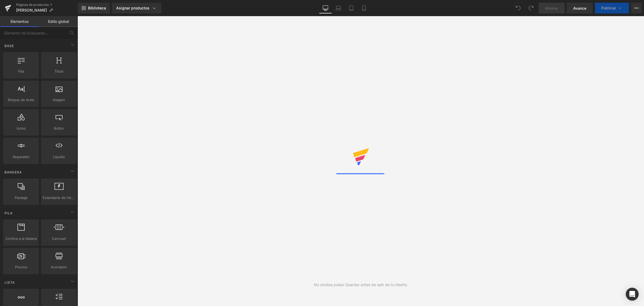 Image resolution: width=644 pixels, height=306 pixels. Describe the element at coordinates (59, 21) in the screenshot. I see `font: Estilo global` at that location.